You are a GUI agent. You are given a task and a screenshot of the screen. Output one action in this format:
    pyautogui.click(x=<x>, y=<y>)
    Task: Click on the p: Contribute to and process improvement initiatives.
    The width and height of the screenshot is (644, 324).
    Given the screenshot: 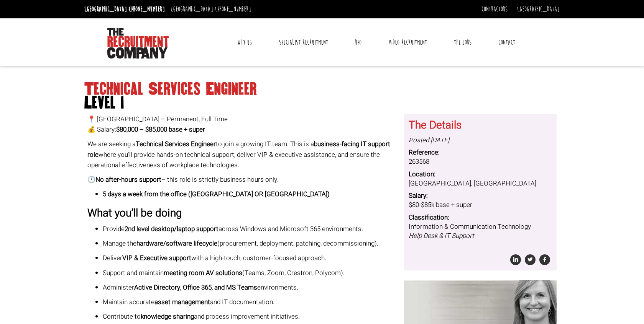 What is the action you would take?
    pyautogui.click(x=251, y=316)
    